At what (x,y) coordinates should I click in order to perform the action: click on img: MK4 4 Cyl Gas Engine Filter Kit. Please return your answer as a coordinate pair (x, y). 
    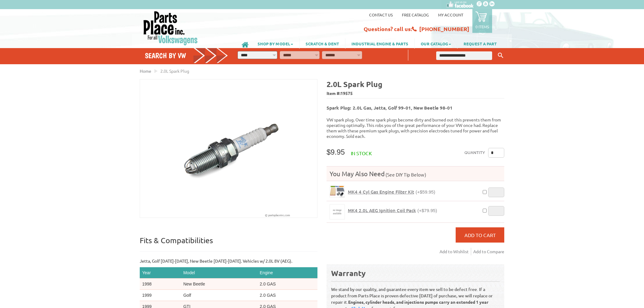
    Looking at the image, I should click on (337, 191).